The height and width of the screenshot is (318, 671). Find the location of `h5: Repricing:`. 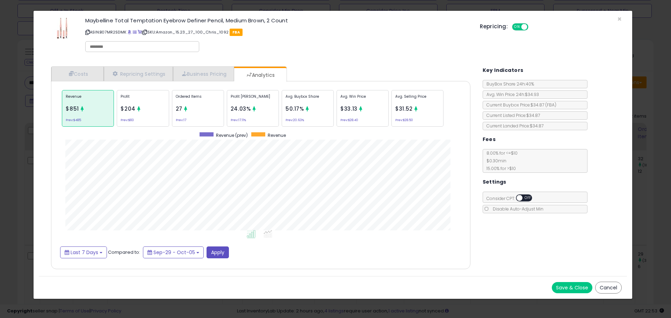

h5: Repricing: is located at coordinates (494, 27).